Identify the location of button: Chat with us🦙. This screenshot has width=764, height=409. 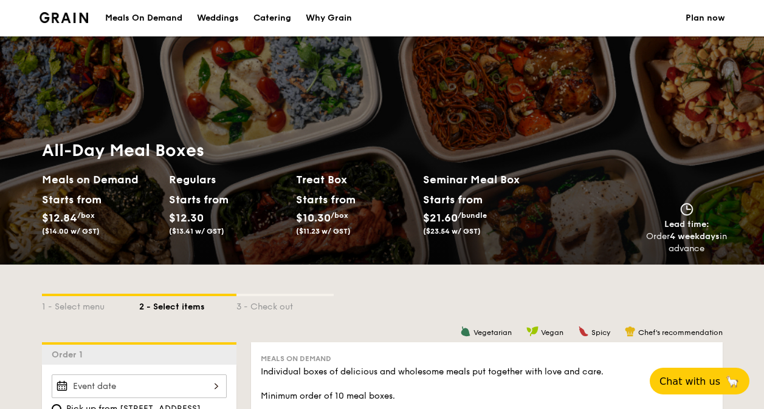
(699, 382).